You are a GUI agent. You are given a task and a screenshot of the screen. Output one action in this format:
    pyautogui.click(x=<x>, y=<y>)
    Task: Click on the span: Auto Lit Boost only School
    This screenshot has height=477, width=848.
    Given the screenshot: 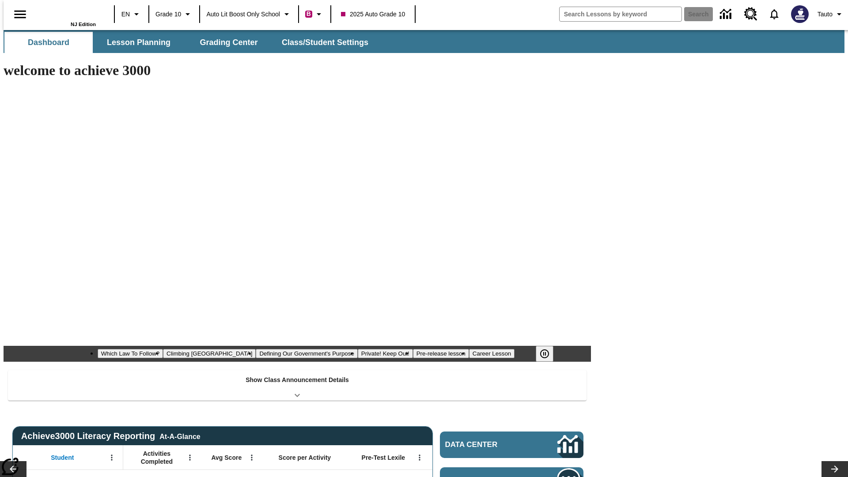 What is the action you would take?
    pyautogui.click(x=243, y=14)
    